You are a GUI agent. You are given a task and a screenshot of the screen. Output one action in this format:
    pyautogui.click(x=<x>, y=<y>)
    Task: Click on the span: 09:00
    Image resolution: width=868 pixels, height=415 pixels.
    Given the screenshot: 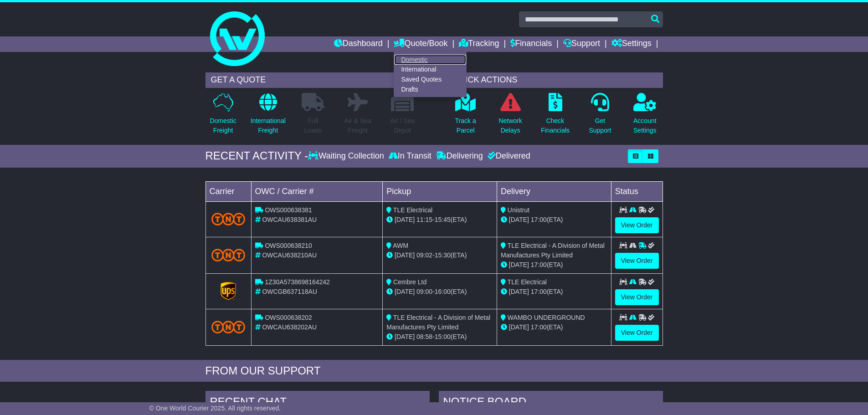 What is the action you would take?
    pyautogui.click(x=424, y=292)
    